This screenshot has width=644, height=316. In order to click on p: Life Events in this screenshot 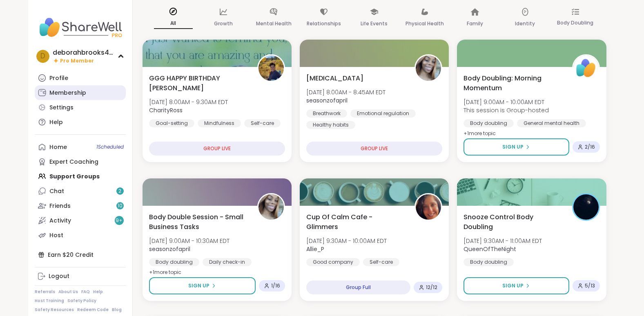, I will do `click(374, 24)`.